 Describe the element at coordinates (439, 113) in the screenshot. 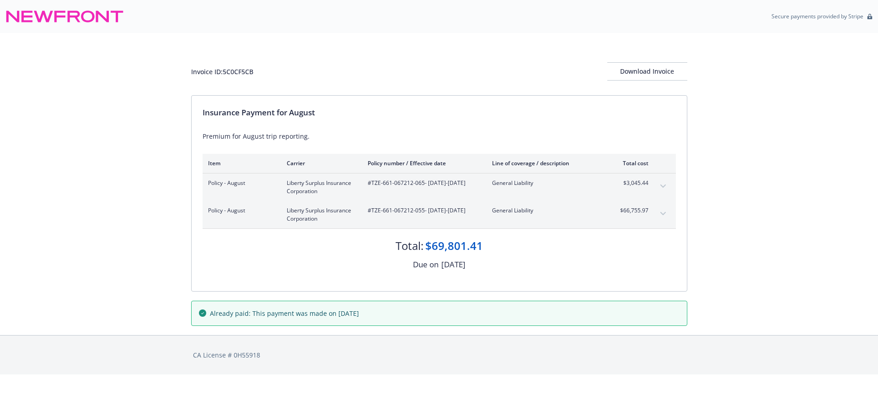

I see `div: Insurance Payment for August` at that location.